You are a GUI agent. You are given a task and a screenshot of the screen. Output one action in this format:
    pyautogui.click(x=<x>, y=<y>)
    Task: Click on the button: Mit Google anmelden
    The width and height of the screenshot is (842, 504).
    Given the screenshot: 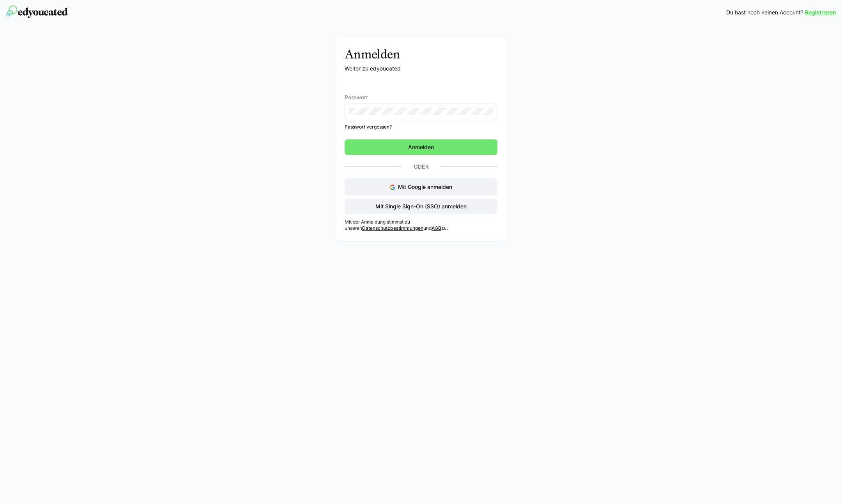 What is the action you would take?
    pyautogui.click(x=421, y=187)
    